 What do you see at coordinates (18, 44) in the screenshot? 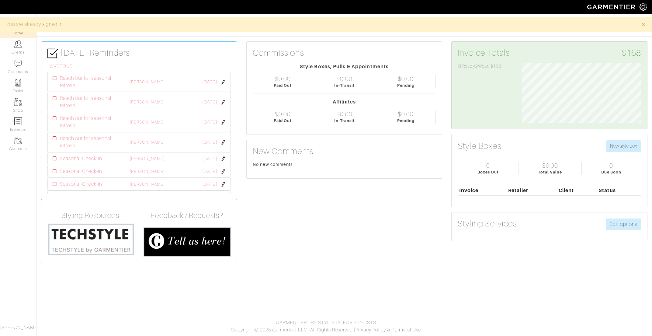
I see `img: clients-icon-6bae9207a08558b7cb47a8932f037763ab4055f8c8b6bfacd5dc20c3e0201464.png` at bounding box center [18, 44].